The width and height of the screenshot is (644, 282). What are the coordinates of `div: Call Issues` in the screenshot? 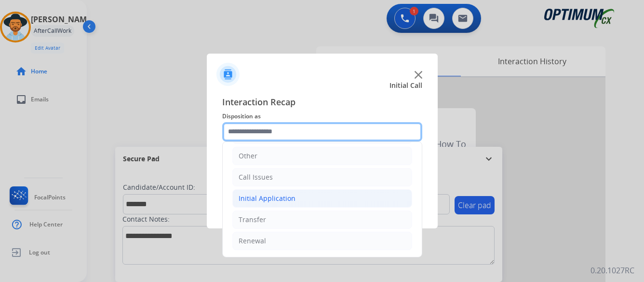 It's located at (256, 177).